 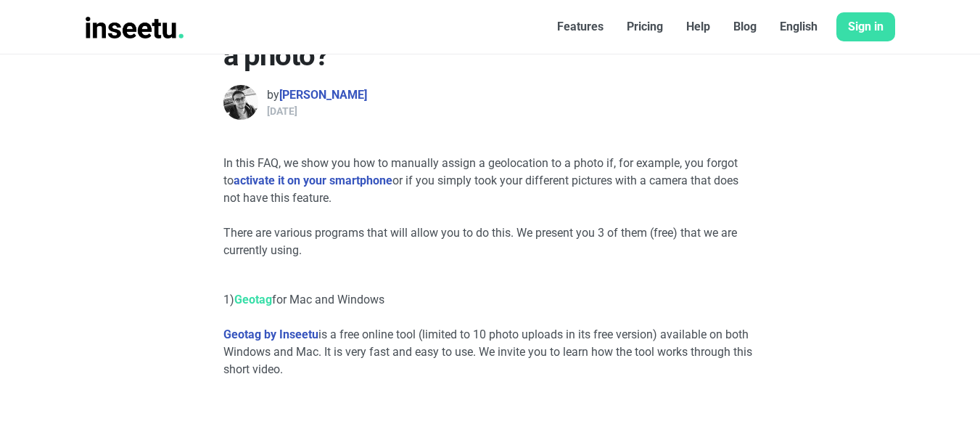 I want to click on p: 1) for Mac and Windows, so click(x=490, y=300).